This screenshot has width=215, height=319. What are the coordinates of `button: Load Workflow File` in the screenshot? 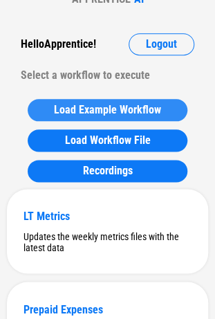 It's located at (107, 141).